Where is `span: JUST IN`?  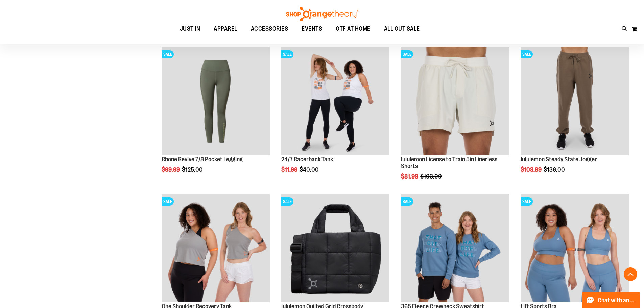 span: JUST IN is located at coordinates (190, 29).